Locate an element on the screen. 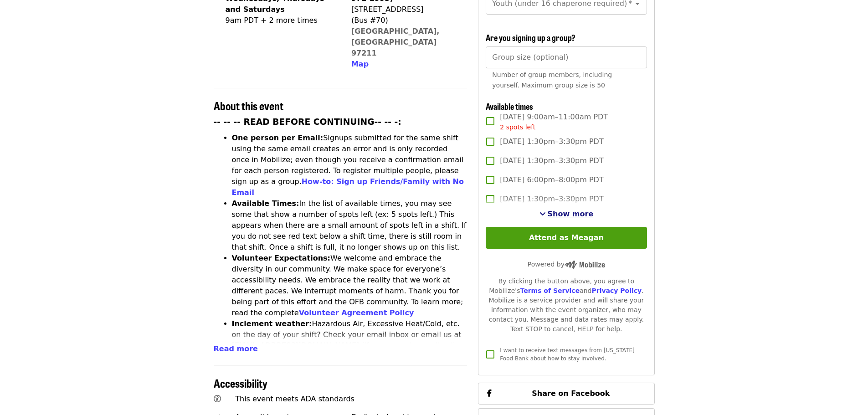 Image resolution: width=868 pixels, height=415 pixels. img: Powered by Mobilize is located at coordinates (584, 265).